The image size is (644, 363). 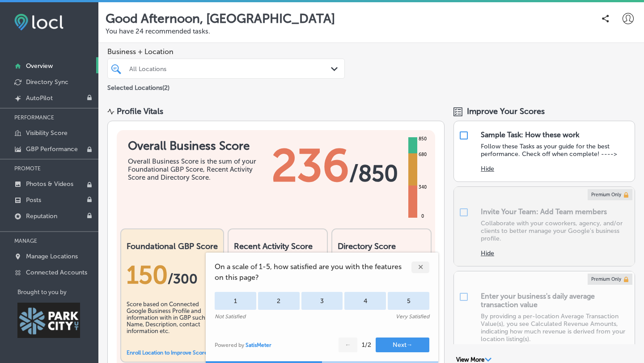 What do you see at coordinates (226, 51) in the screenshot?
I see `span: Business + Location` at bounding box center [226, 51].